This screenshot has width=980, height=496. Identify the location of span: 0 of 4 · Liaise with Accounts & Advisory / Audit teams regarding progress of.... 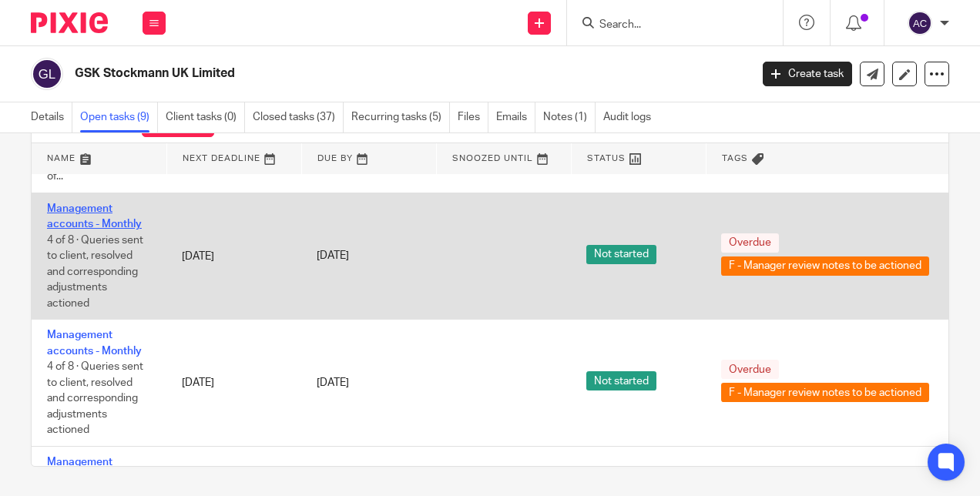
(97, 145).